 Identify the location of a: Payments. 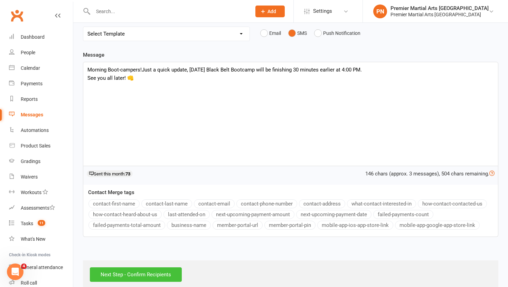
(41, 84).